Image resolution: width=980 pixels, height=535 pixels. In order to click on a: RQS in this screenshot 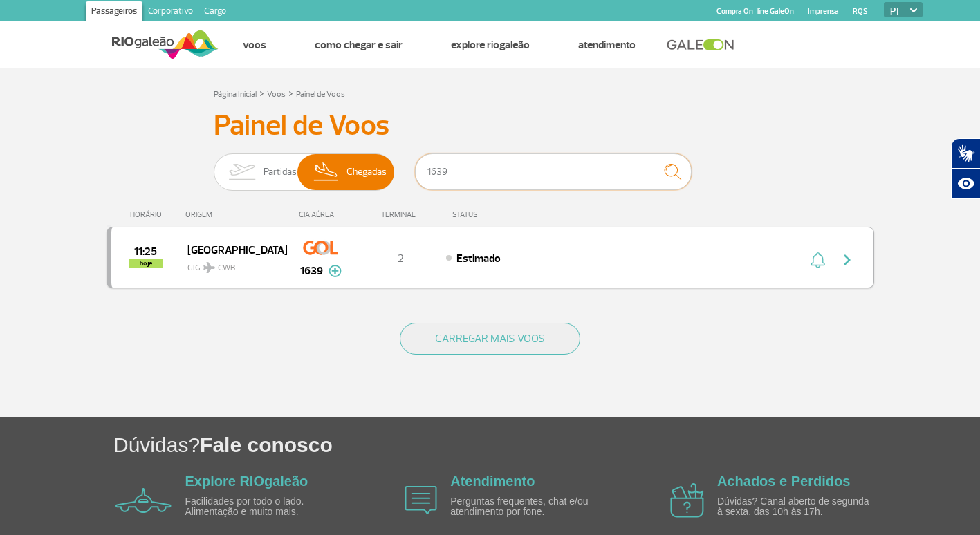, I will do `click(860, 11)`.